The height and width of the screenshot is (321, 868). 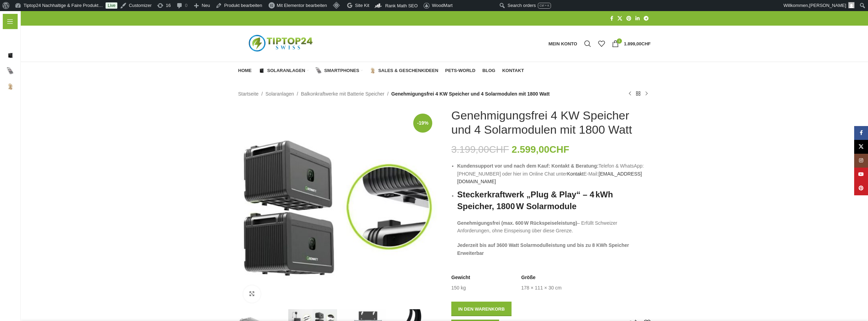 What do you see at coordinates (637, 19) in the screenshot?
I see `a: LinkedIn Social Link` at bounding box center [637, 19].